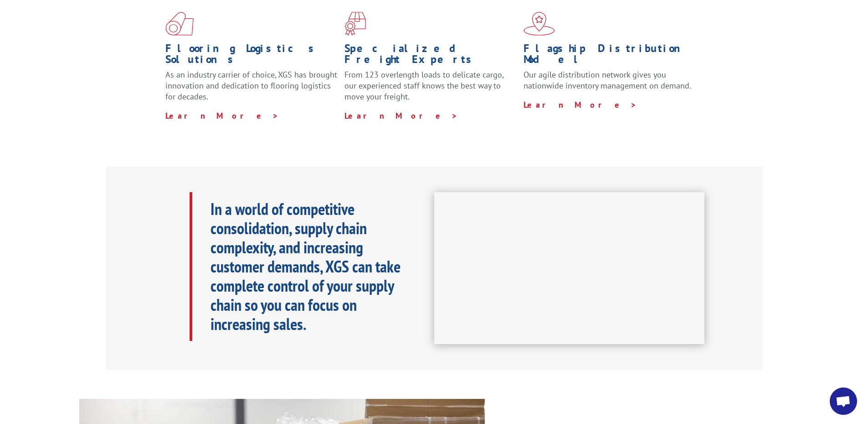 The width and height of the screenshot is (868, 424). I want to click on span: As an industry carrier of choice, XGS has brought innovation and dedication to flooring logistics..., so click(251, 85).